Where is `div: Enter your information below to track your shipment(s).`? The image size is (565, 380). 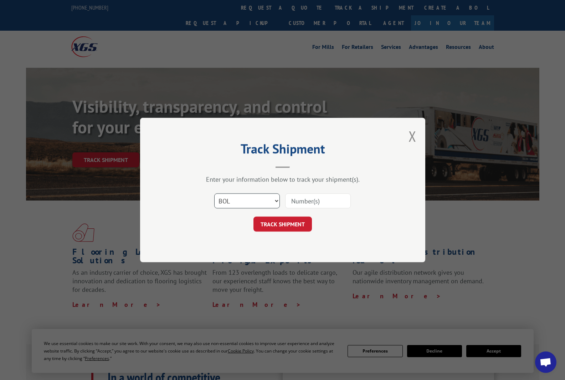
div: Enter your information below to track your shipment(s). is located at coordinates (283, 179).